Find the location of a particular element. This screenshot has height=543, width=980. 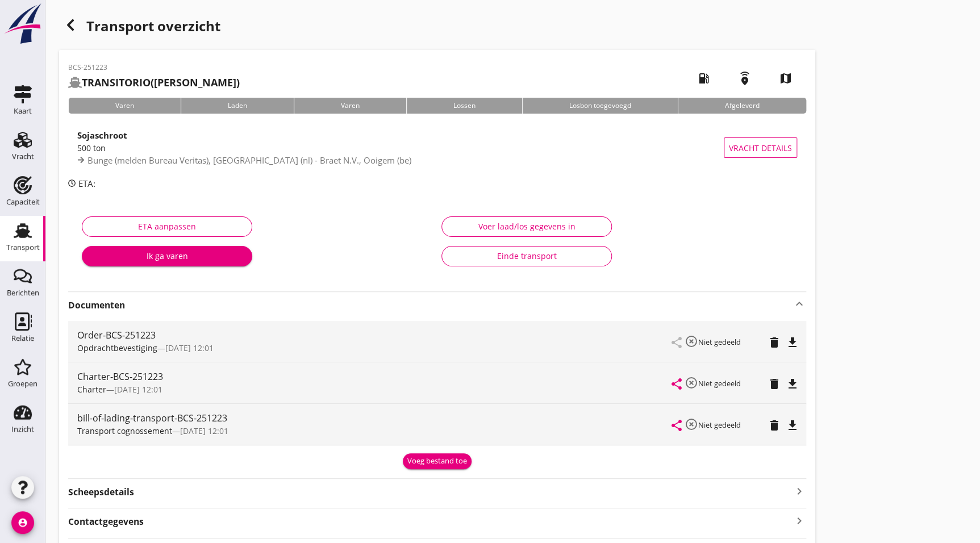

button: Voer laad/los gegevens in is located at coordinates (527, 227).